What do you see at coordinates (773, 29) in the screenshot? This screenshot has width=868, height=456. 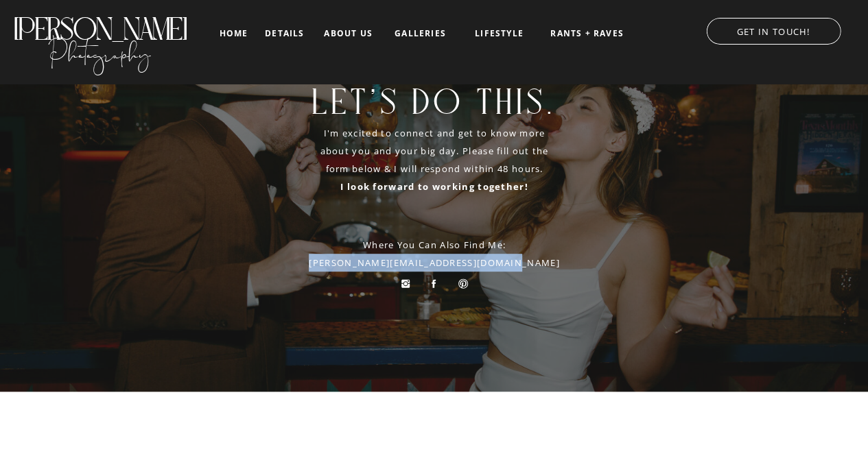 I see `p: GET IN TOUCH!` at bounding box center [773, 29].